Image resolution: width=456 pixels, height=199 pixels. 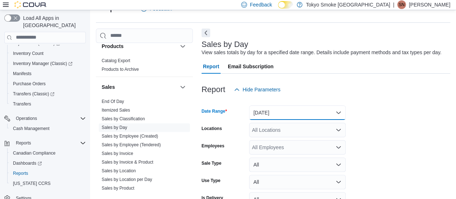 I want to click on span: Feedback, so click(x=261, y=5).